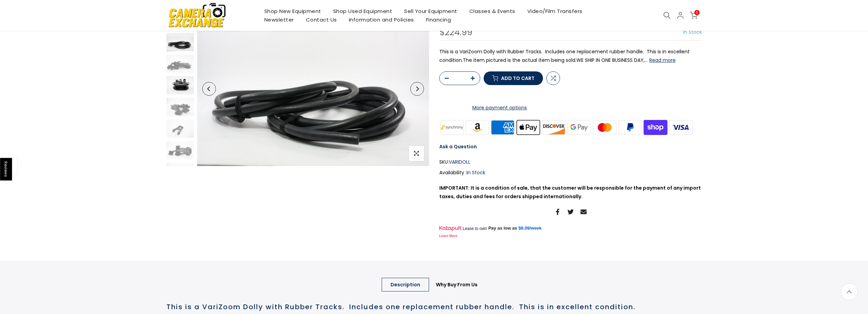  Describe the element at coordinates (681, 127) in the screenshot. I see `img: visa` at that location.